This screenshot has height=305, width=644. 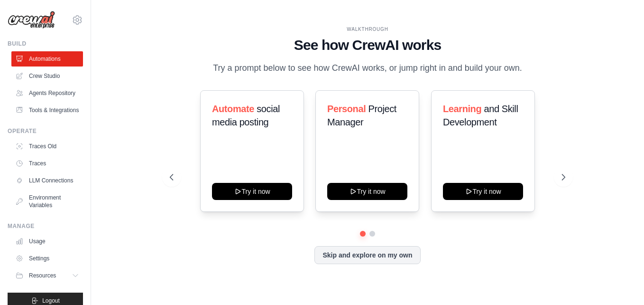 I want to click on a: Automations, so click(x=47, y=59).